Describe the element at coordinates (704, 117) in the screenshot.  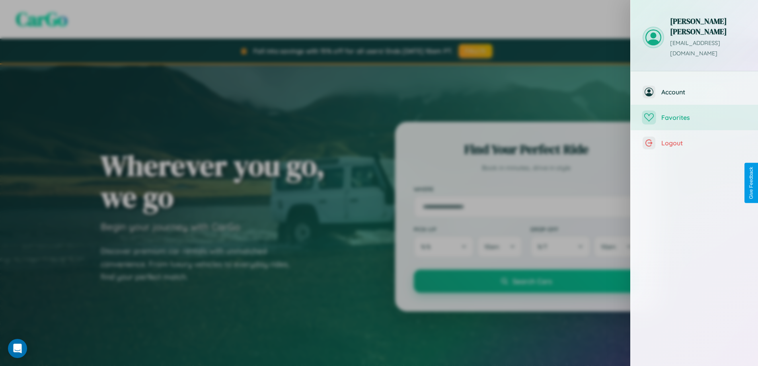
I see `span: Favorites` at that location.